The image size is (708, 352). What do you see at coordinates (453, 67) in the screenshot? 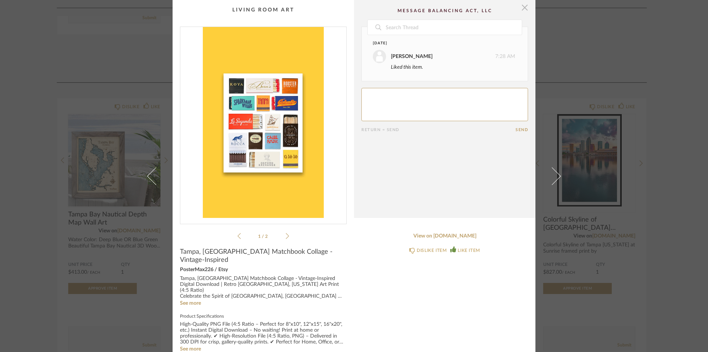
I see `div: Liked this item.` at bounding box center [453, 67].